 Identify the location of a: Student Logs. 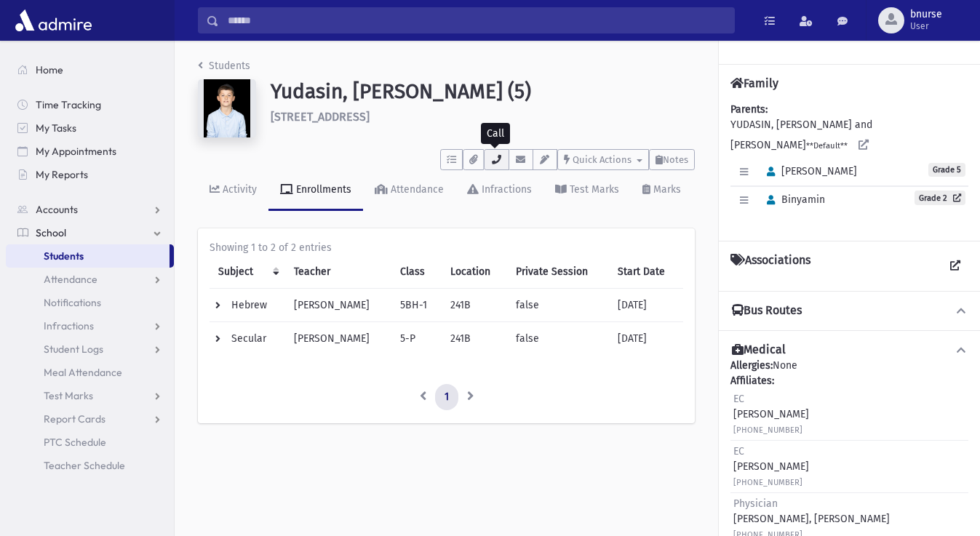
(89, 349).